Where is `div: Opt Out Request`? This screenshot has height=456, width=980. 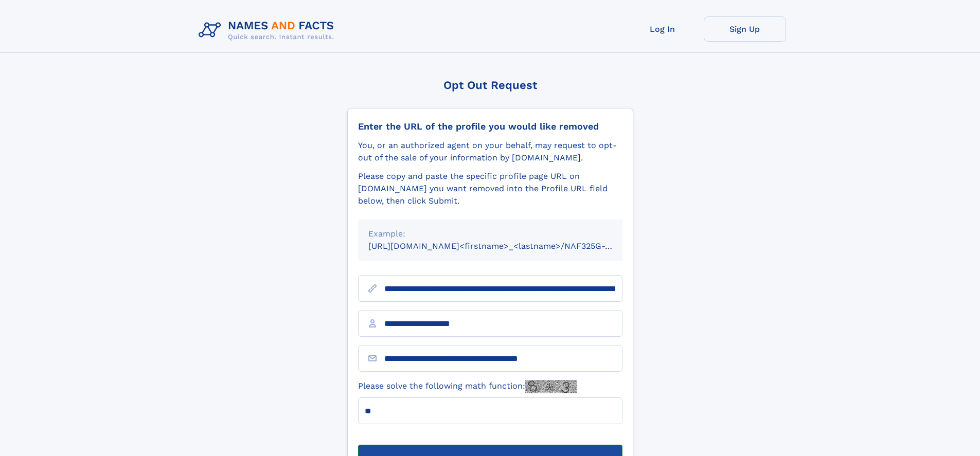 div: Opt Out Request is located at coordinates (490, 84).